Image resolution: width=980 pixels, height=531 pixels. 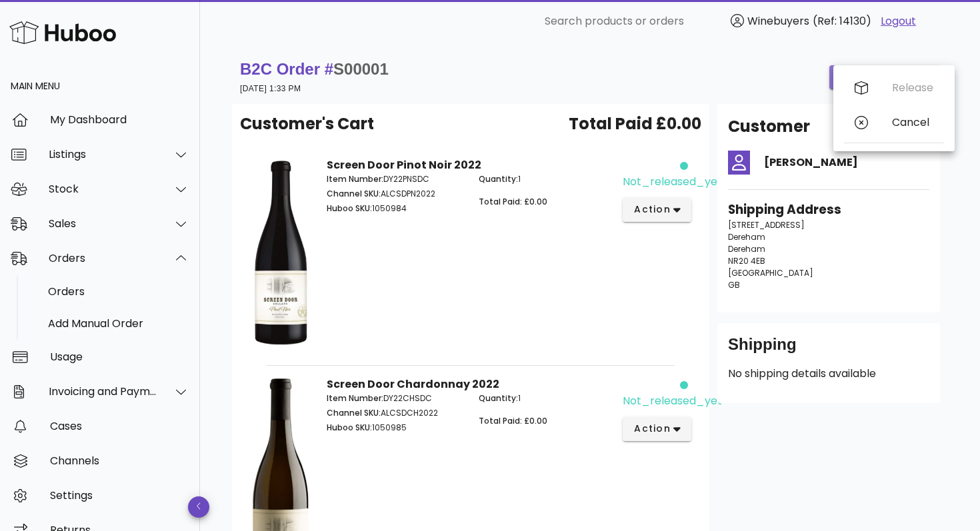 I want to click on h2: Customer, so click(x=769, y=127).